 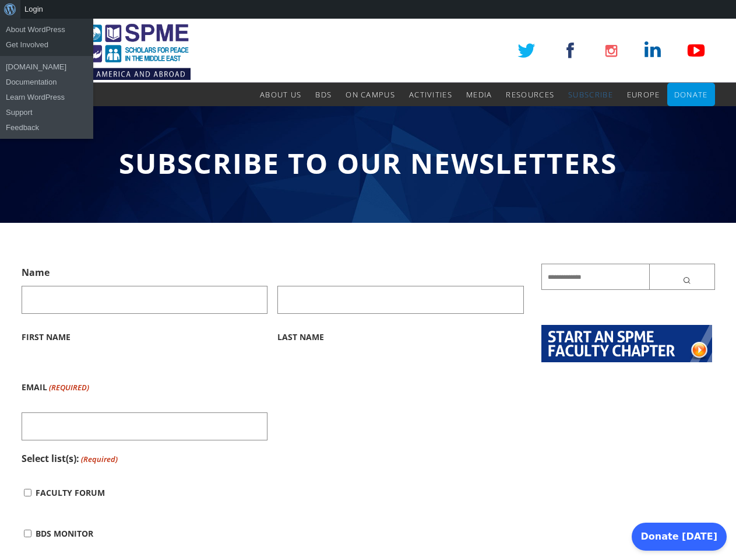 I want to click on a: Europe, so click(x=643, y=94).